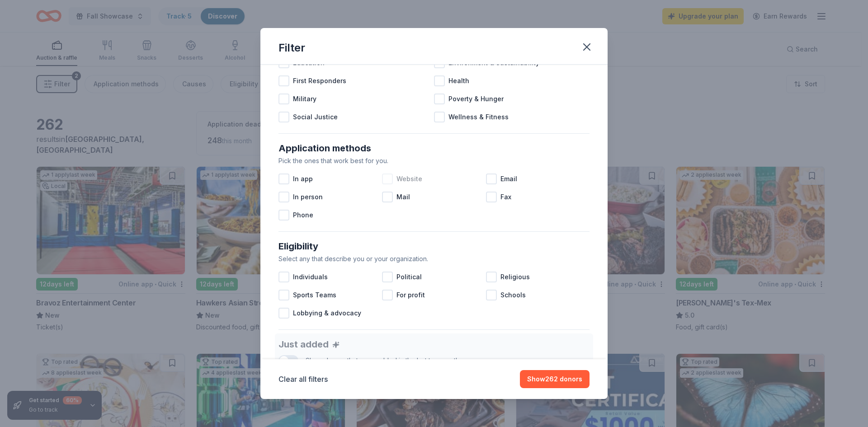 The width and height of the screenshot is (868, 427). What do you see at coordinates (304, 99) in the screenshot?
I see `span: Military` at bounding box center [304, 99].